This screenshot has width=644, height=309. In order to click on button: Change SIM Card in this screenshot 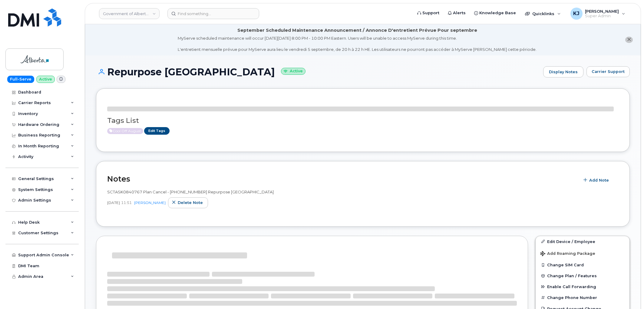, I will do `click(582, 265)`.